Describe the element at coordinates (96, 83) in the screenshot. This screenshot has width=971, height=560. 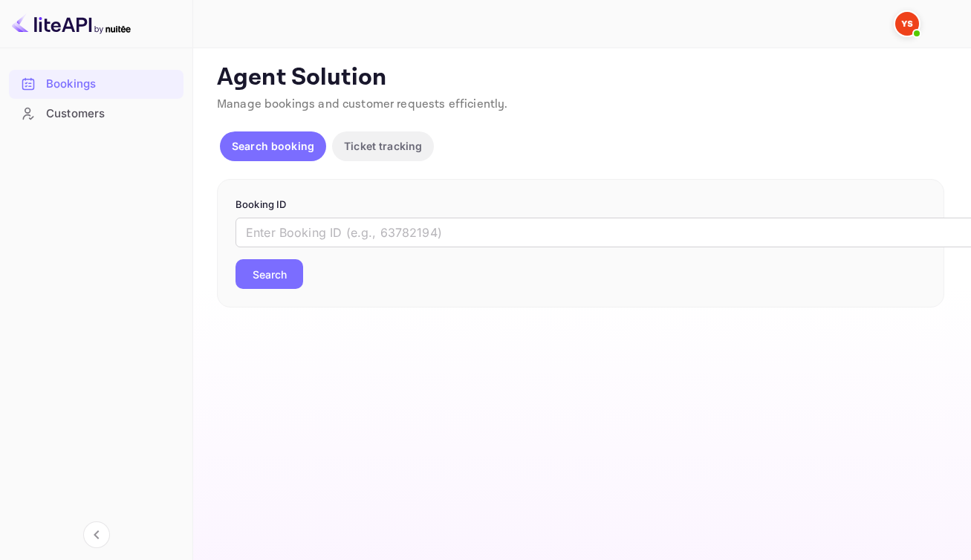
I see `a: Bookings` at that location.